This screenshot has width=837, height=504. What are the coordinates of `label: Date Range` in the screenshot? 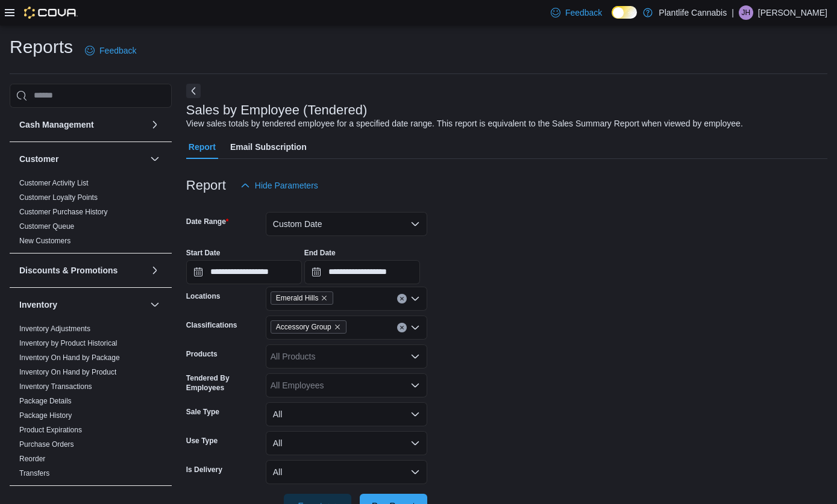 It's located at (207, 222).